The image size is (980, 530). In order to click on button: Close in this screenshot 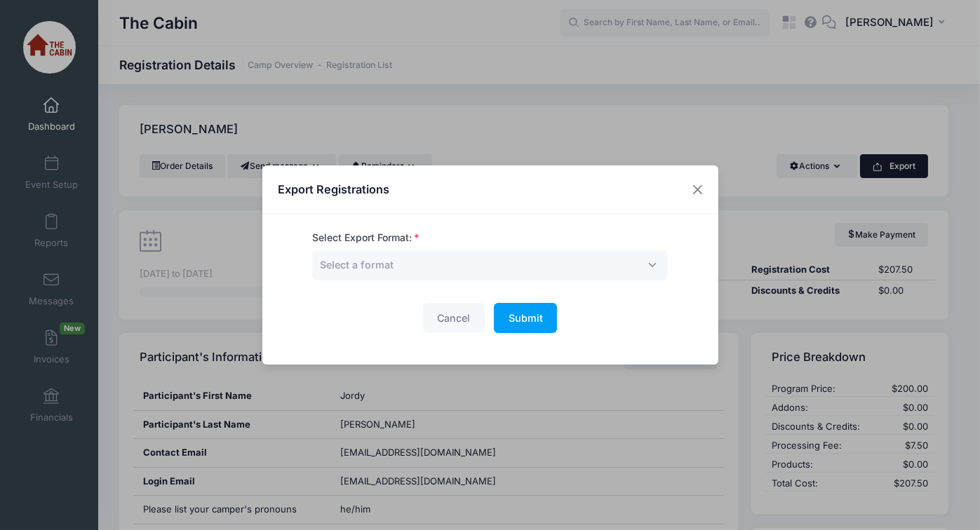, I will do `click(697, 190)`.